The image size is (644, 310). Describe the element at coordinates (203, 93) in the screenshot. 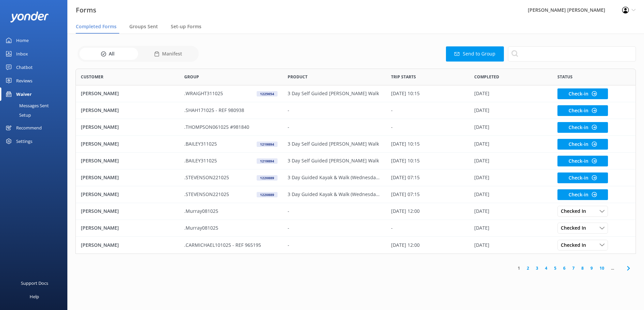

I see `p: .WRAIGHT311025` at that location.